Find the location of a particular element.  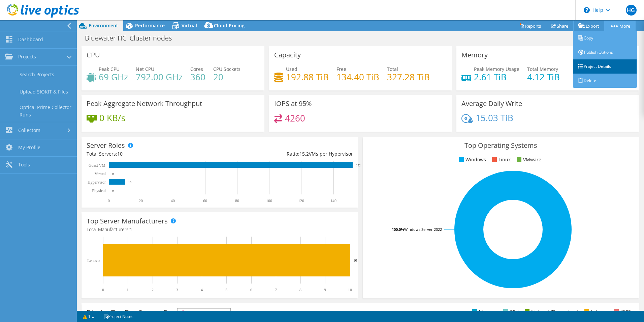

span: Environment is located at coordinates (104, 25).